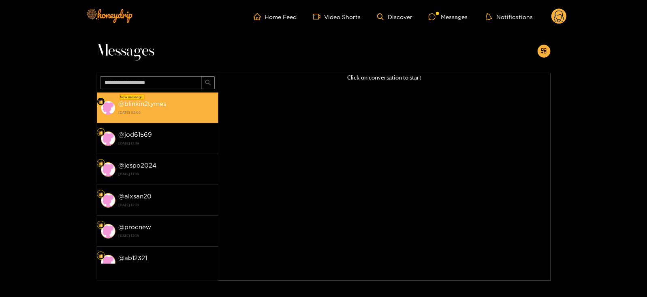  Describe the element at coordinates (259, 17) in the screenshot. I see `span: home` at that location.